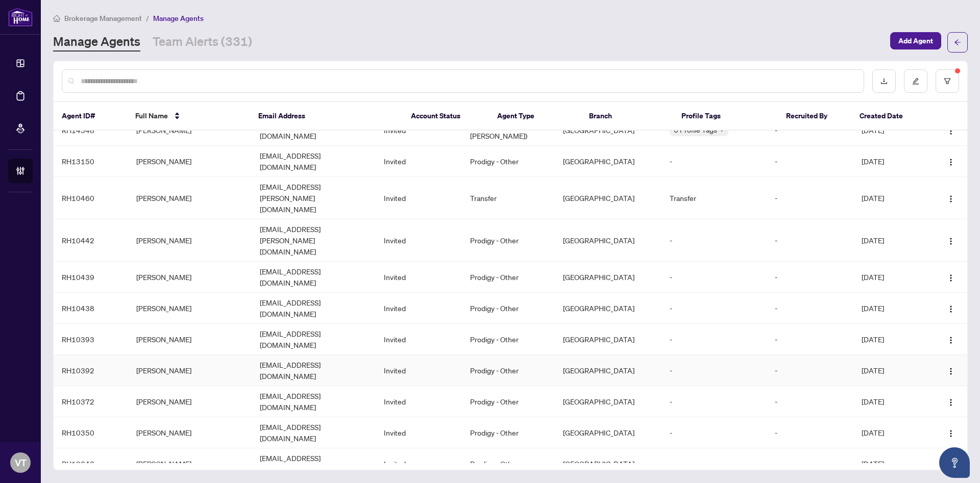 The image size is (980, 483). Describe the element at coordinates (445, 116) in the screenshot. I see `th: Account Status` at that location.